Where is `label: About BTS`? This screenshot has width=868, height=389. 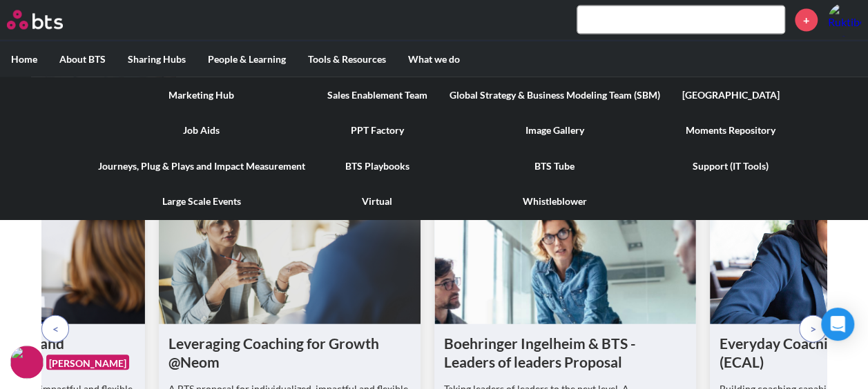 label: About BTS is located at coordinates (82, 59).